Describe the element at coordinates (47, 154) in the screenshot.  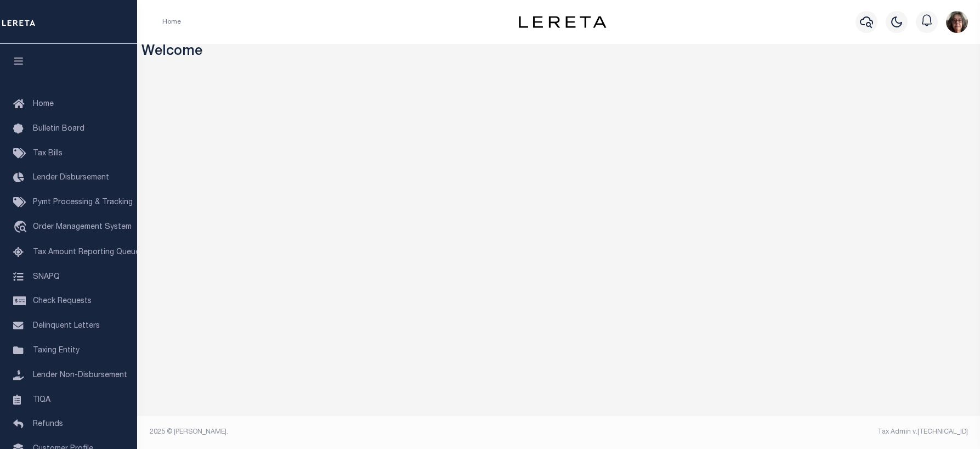
I see `span: Tax Bills` at that location.